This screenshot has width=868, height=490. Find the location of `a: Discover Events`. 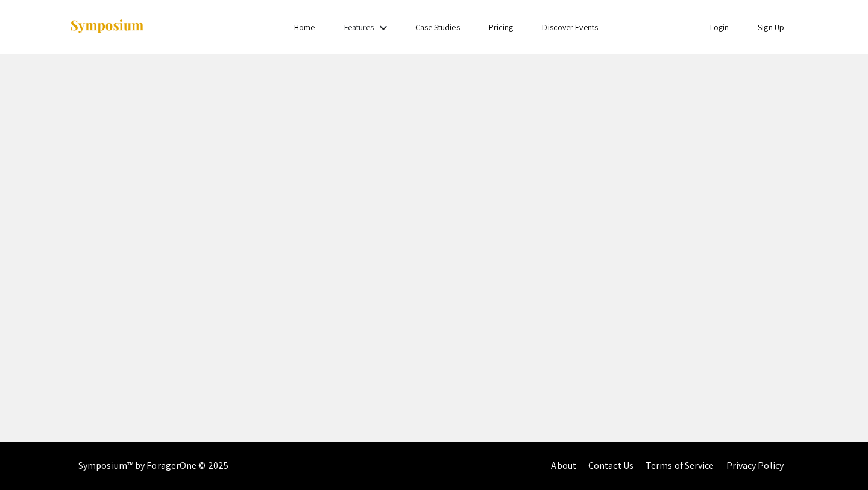

a: Discover Events is located at coordinates (570, 27).